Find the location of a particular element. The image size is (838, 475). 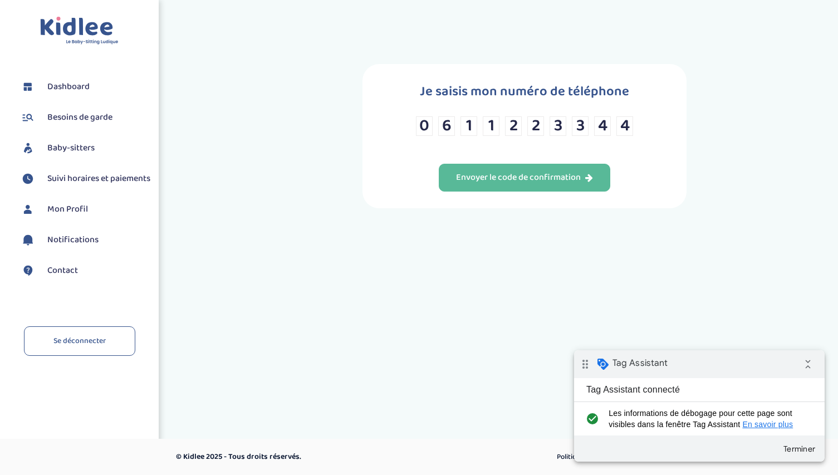

a: Suivi horaires et paiements is located at coordinates (85, 179).